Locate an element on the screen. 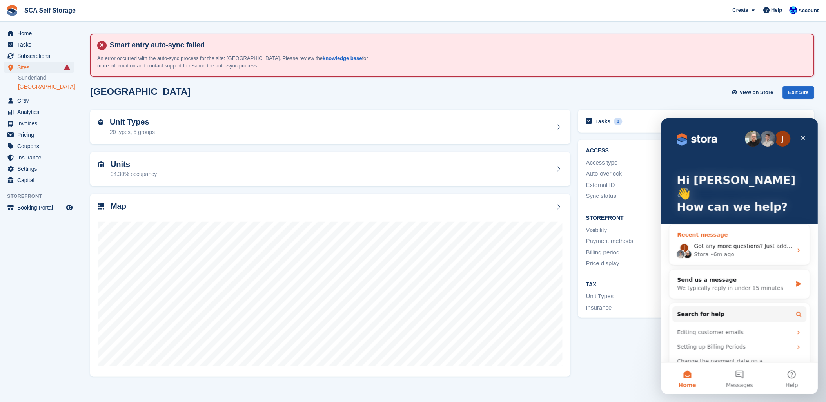 This screenshot has width=826, height=402. img: Kelly Neesham is located at coordinates (794, 10).